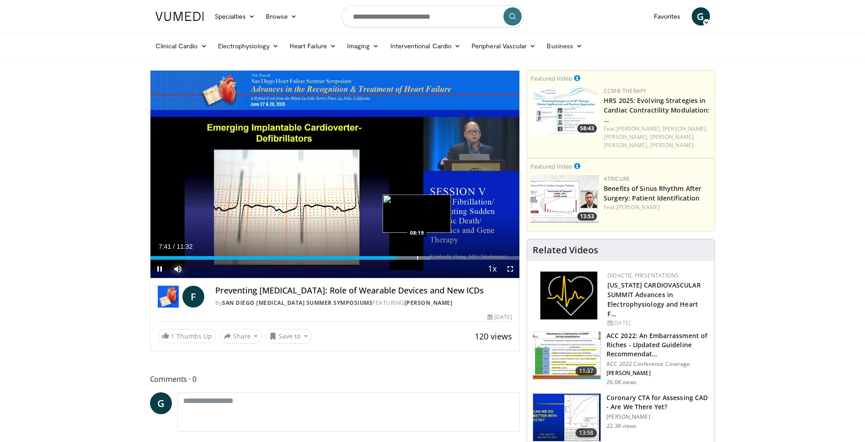 This screenshot has height=442, width=865. I want to click on span: 58:43, so click(587, 129).